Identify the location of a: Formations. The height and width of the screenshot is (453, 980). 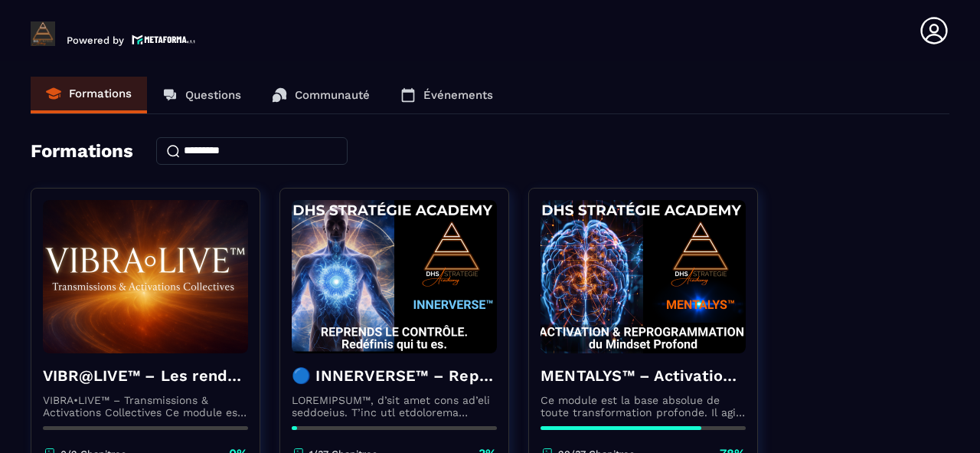
(89, 95).